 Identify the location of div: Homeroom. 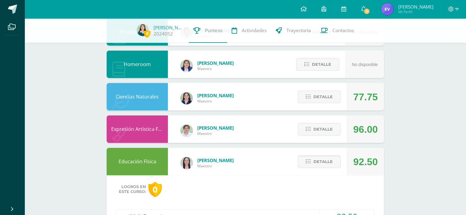
(137, 64).